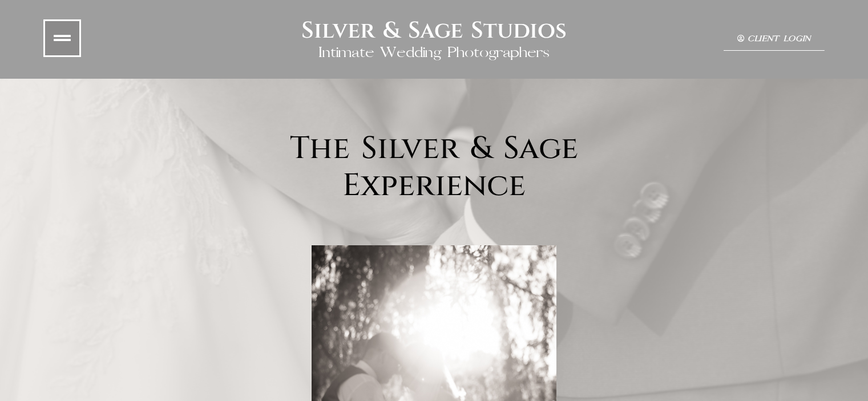 The height and width of the screenshot is (401, 868). Describe the element at coordinates (434, 31) in the screenshot. I see `h2: Silver & Sage Studios` at that location.